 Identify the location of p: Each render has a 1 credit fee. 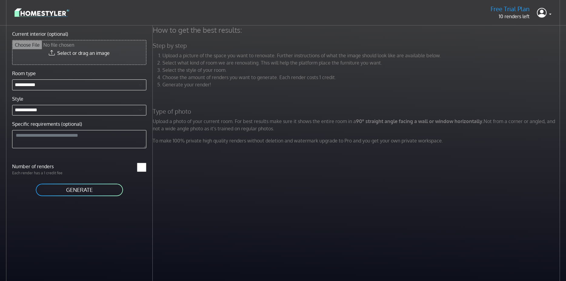
(44, 173).